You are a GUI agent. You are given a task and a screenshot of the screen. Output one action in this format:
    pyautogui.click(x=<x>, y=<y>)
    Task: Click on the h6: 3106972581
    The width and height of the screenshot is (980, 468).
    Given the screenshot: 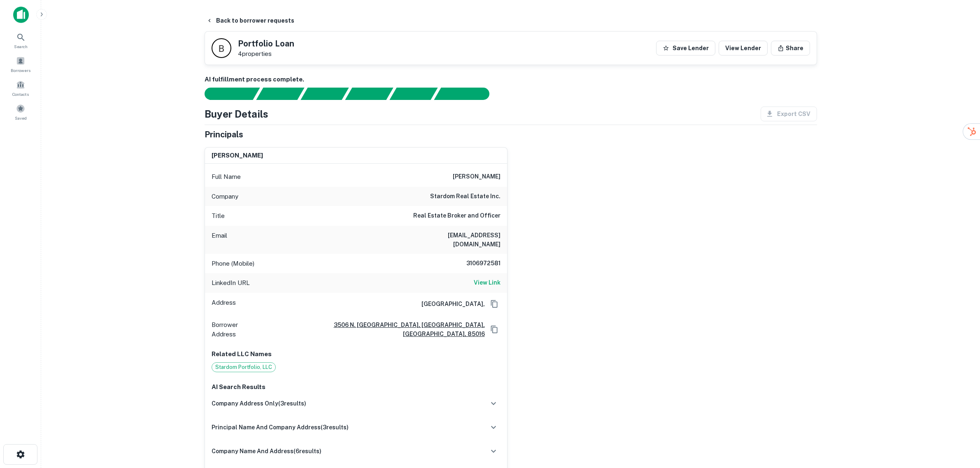 What is the action you would take?
    pyautogui.click(x=476, y=264)
    